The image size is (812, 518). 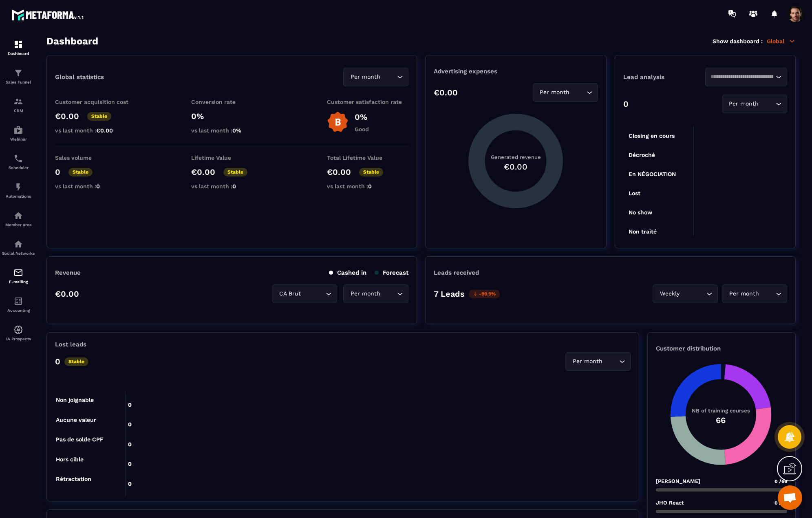 I want to click on span: 0%, so click(x=237, y=130).